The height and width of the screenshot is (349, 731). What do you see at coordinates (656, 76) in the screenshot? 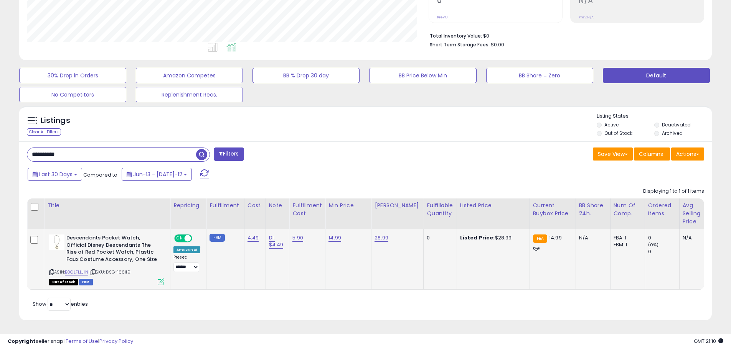
I see `button: Default` at bounding box center [656, 76].